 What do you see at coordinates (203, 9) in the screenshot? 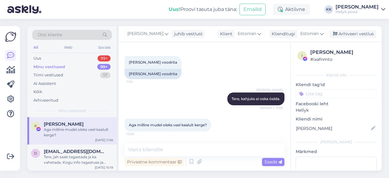
I see `div: Proovi tasuta juba täna:` at bounding box center [203, 9].